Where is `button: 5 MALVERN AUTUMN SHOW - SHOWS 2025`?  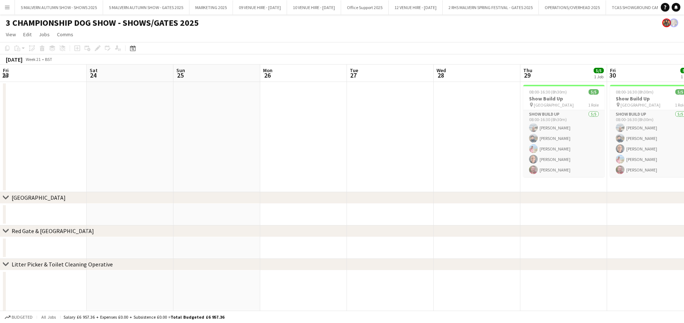 button: 5 MALVERN AUTUMN SHOW - SHOWS 2025 is located at coordinates (59, 7).